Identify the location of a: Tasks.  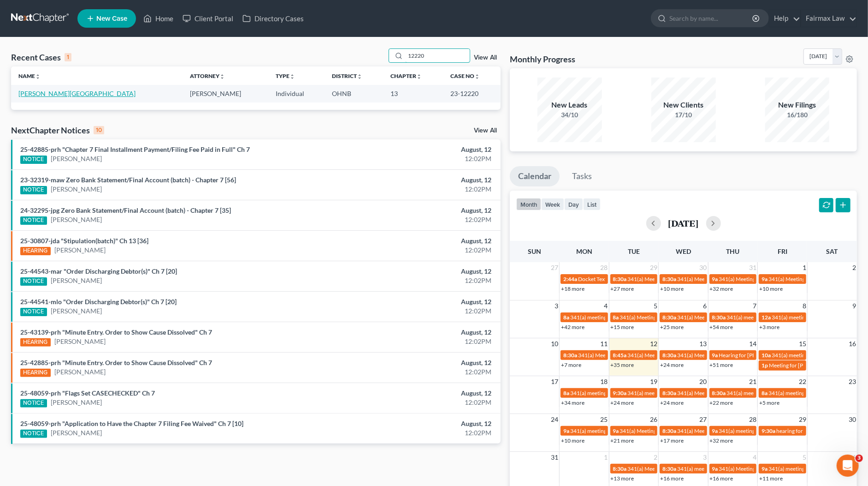
(582, 176).